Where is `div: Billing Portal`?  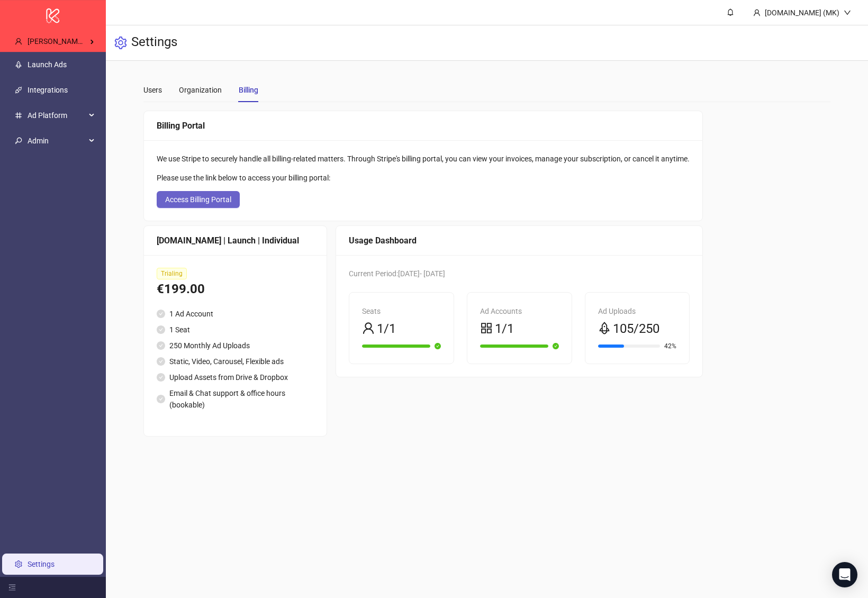 div: Billing Portal is located at coordinates (422, 125).